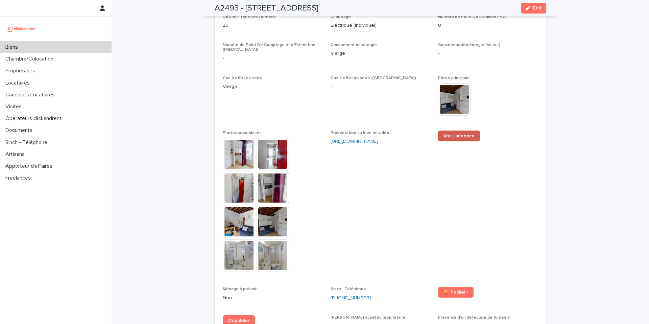 This screenshot has height=324, width=649. What do you see at coordinates (242, 78) in the screenshot?
I see `span: Gaz à effet de serre` at bounding box center [242, 78].